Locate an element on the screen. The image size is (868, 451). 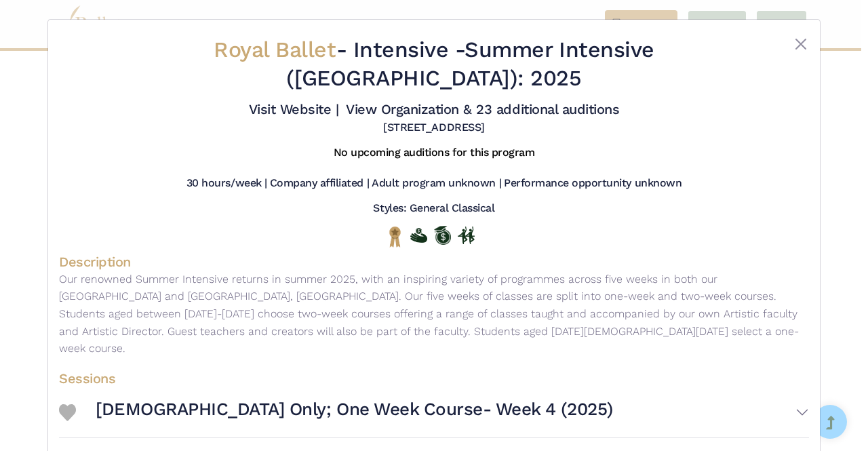
h5: Performance opportunity unknown is located at coordinates (593, 183).